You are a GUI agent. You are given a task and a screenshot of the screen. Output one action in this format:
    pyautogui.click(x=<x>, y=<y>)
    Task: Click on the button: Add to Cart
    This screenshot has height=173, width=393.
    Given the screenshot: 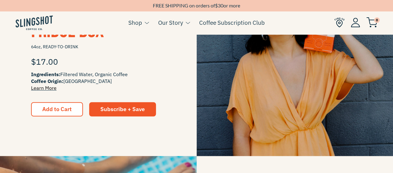 What is the action you would take?
    pyautogui.click(x=57, y=110)
    